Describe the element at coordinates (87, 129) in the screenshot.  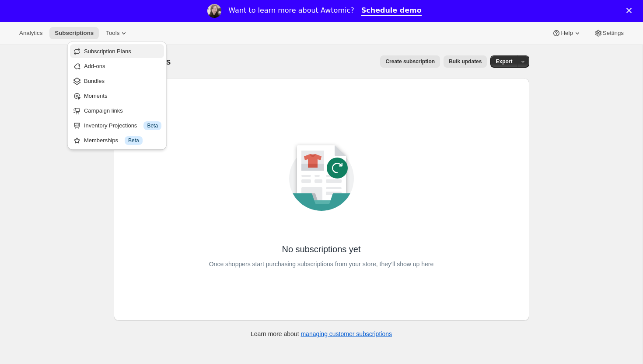
I see `div: Recent message` at that location.